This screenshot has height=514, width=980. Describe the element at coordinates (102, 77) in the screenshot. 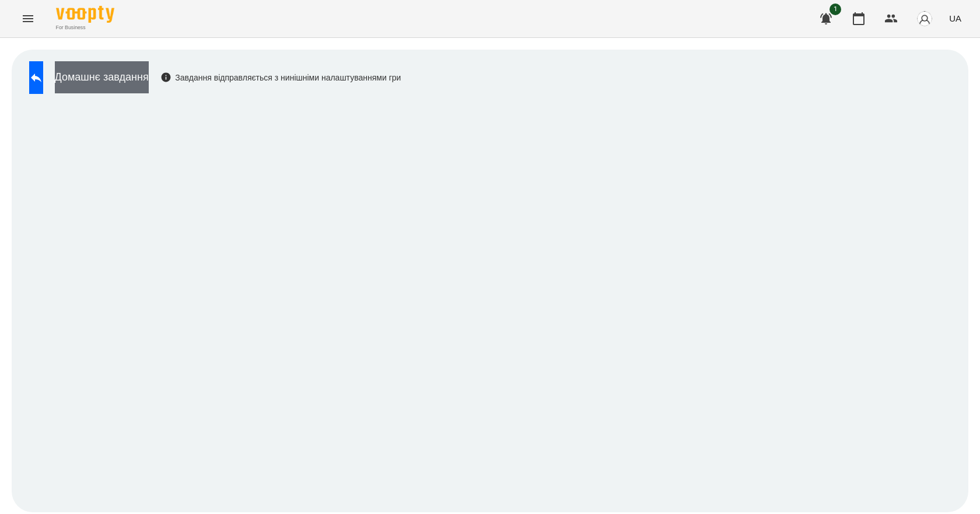

I see `button: Домашнє завдання` at that location.